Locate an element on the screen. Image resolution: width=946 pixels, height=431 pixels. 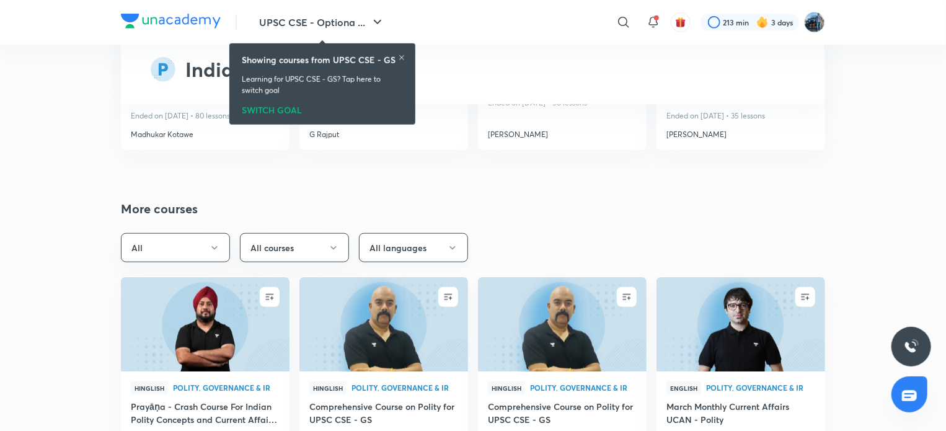
div: SWITCH GOAL is located at coordinates (322, 108).